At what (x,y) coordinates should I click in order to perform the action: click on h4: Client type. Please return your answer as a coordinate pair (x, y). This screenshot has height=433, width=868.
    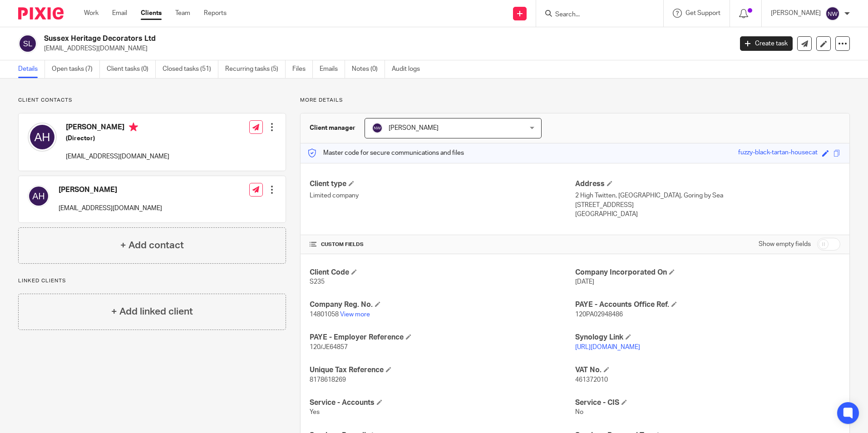
    Looking at the image, I should click on (443, 184).